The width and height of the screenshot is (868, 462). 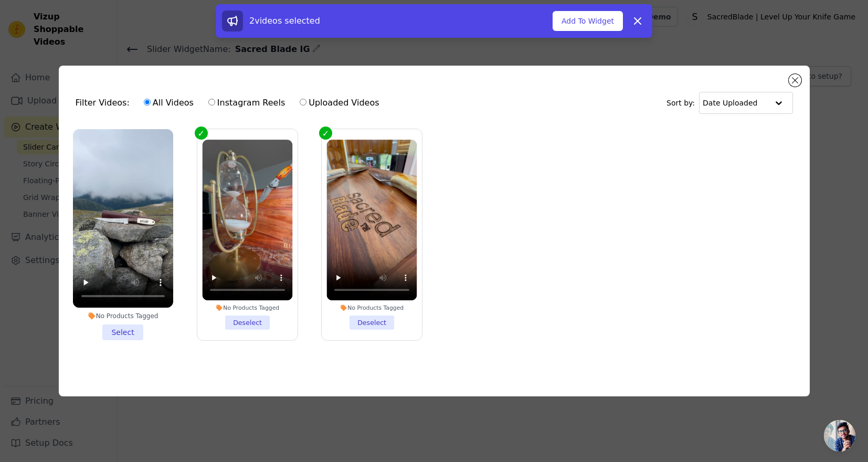 I want to click on label: All Videos, so click(x=168, y=103).